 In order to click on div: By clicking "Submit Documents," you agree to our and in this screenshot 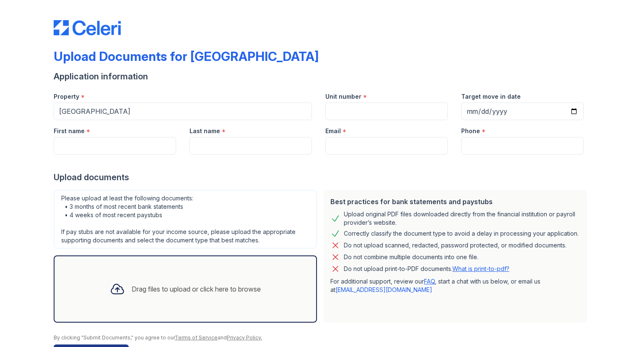, I will do `click(322, 338)`.